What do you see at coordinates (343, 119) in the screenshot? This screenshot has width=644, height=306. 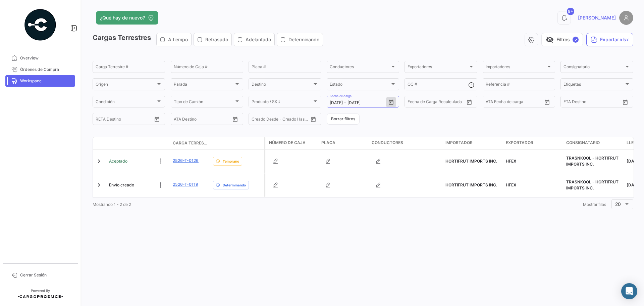 I see `button: Borrar filtros` at bounding box center [343, 119].